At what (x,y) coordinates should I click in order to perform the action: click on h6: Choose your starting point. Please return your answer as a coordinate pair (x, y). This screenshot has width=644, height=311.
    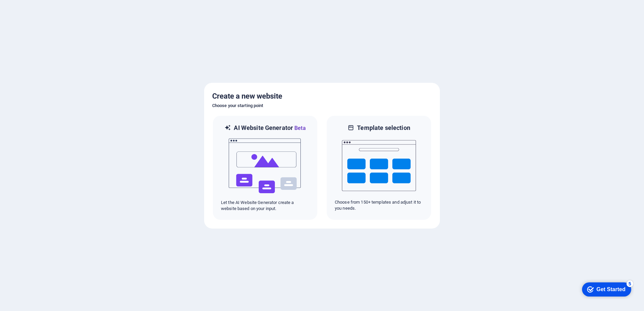
    Looking at the image, I should click on (322, 106).